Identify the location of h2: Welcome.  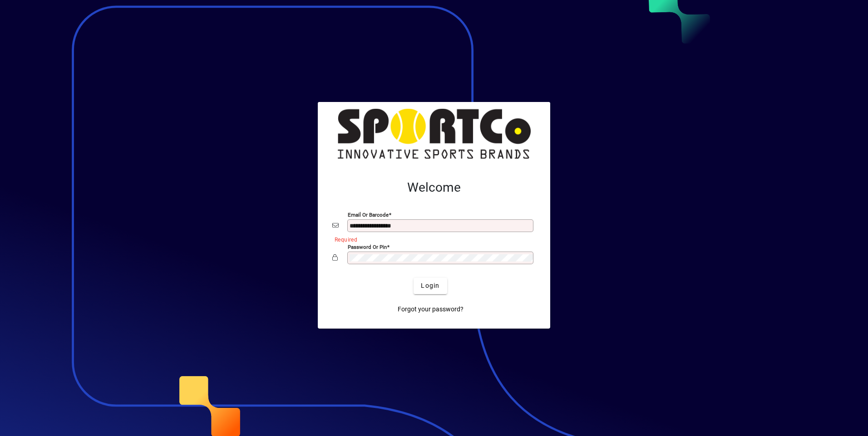
(434, 188).